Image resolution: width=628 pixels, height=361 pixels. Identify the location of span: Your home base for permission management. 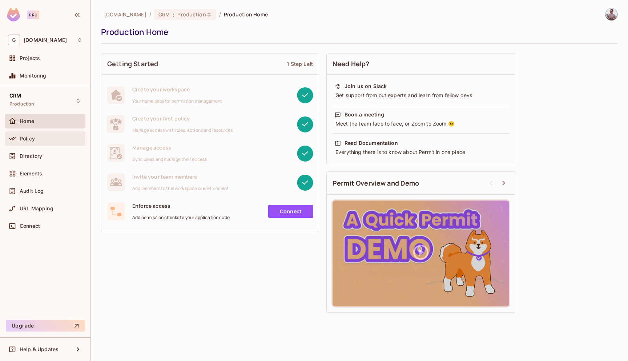
(177, 101).